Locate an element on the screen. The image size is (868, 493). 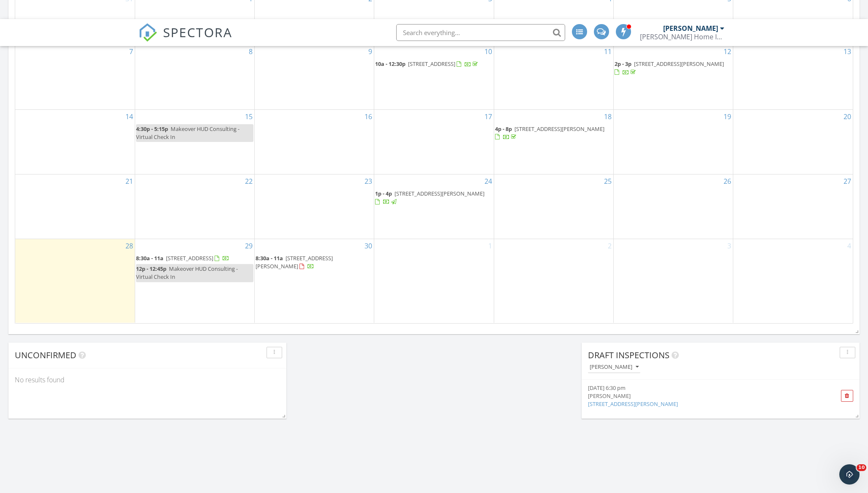
a: Go to September 13, 2025 is located at coordinates (848, 51).